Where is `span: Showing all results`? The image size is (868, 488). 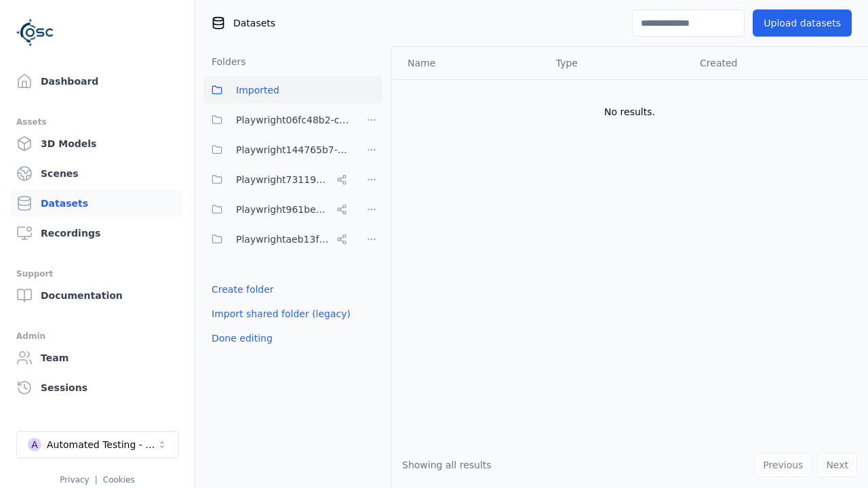
span: Showing all results is located at coordinates (447, 465).